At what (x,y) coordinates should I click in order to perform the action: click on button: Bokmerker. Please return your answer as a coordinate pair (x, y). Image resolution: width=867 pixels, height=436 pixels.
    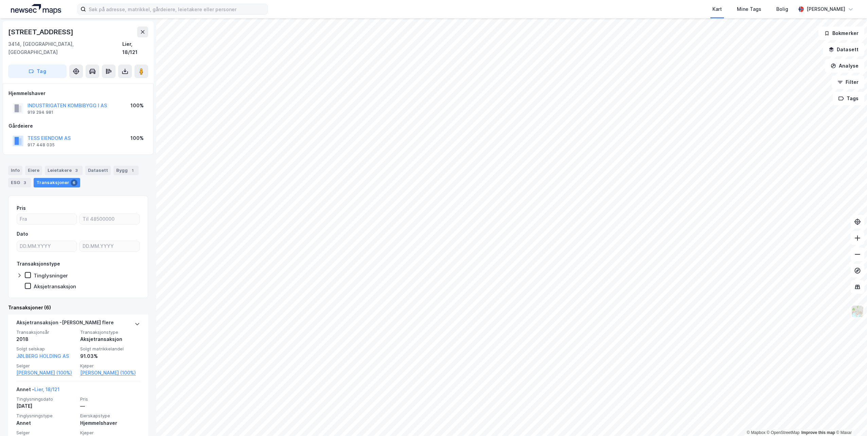
    Looking at the image, I should click on (841, 33).